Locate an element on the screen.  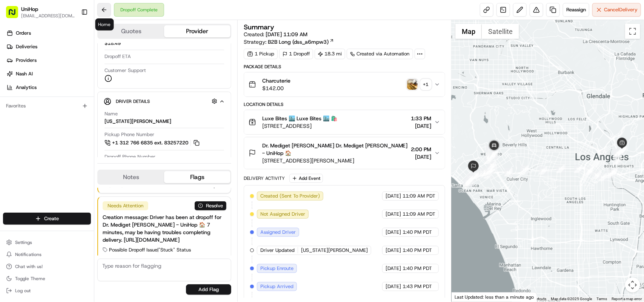
button: Reassign is located at coordinates (576, 10).